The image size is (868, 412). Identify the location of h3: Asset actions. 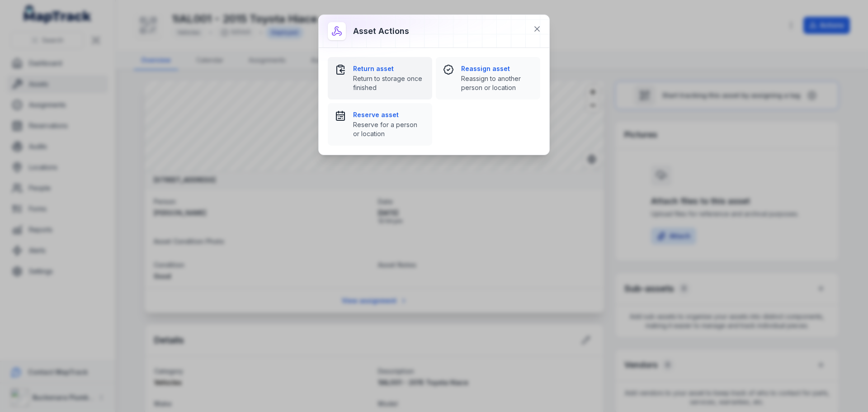
(381, 31).